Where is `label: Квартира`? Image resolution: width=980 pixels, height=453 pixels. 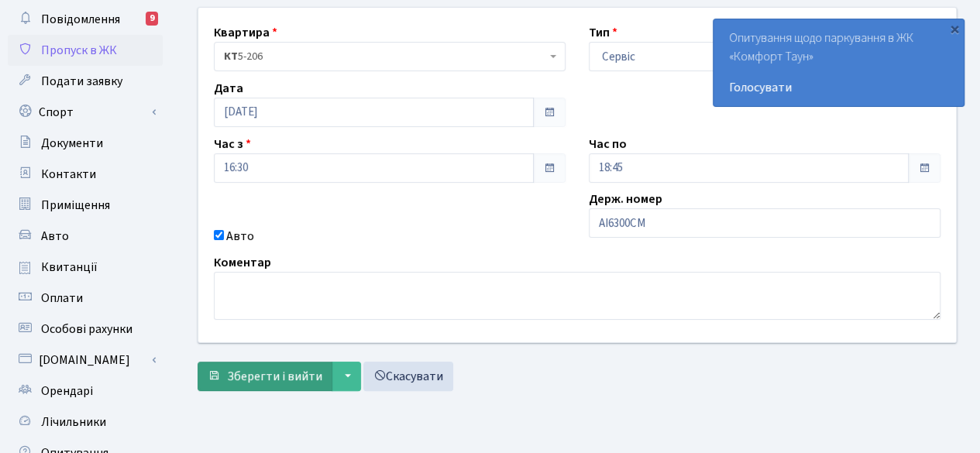
label: Квартира is located at coordinates (246, 32).